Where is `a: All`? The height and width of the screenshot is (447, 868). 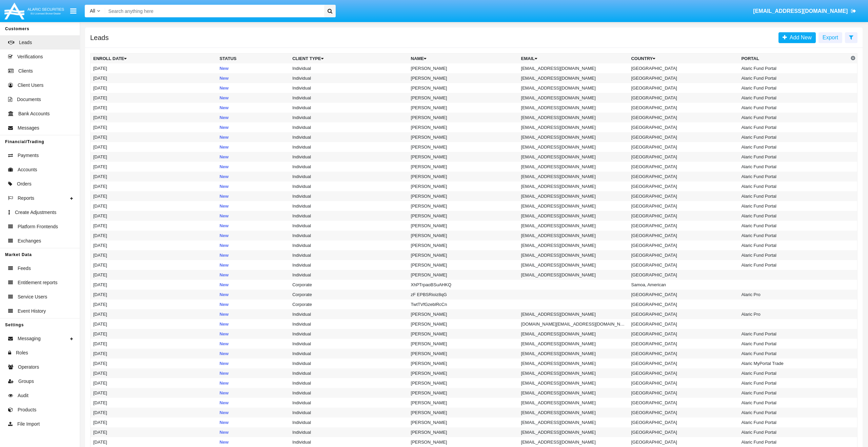 a: All is located at coordinates (95, 10).